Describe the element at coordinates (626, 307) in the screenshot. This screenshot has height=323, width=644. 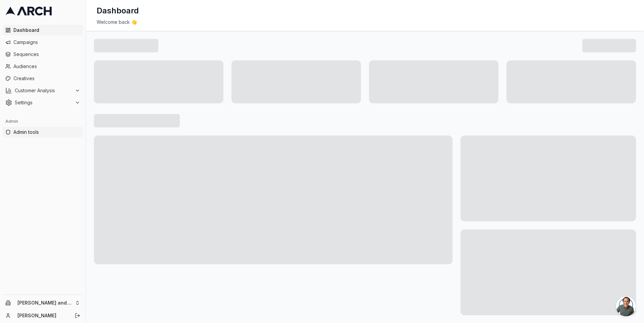
I see `div: Open chat` at that location.